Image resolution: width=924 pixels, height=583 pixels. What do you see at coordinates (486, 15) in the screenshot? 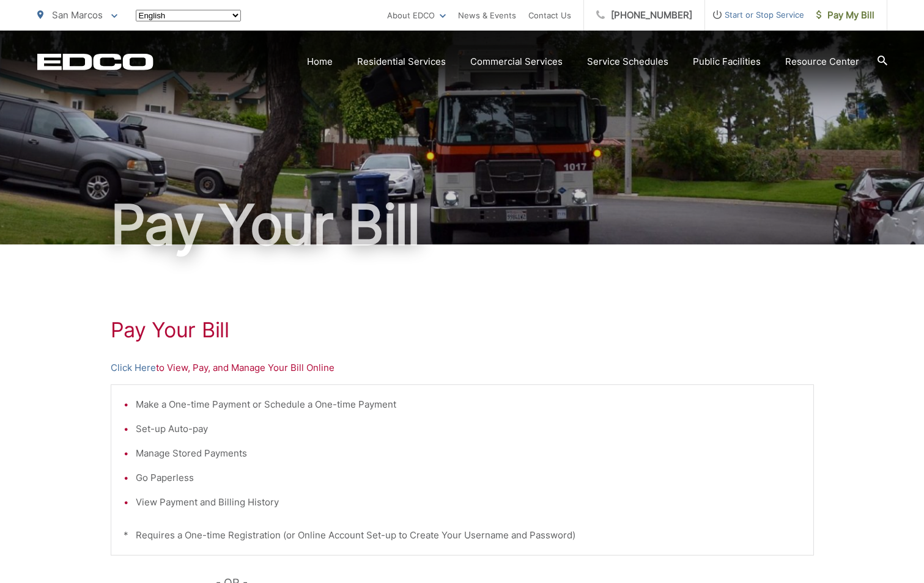
I see `a: News & Events` at bounding box center [486, 15].